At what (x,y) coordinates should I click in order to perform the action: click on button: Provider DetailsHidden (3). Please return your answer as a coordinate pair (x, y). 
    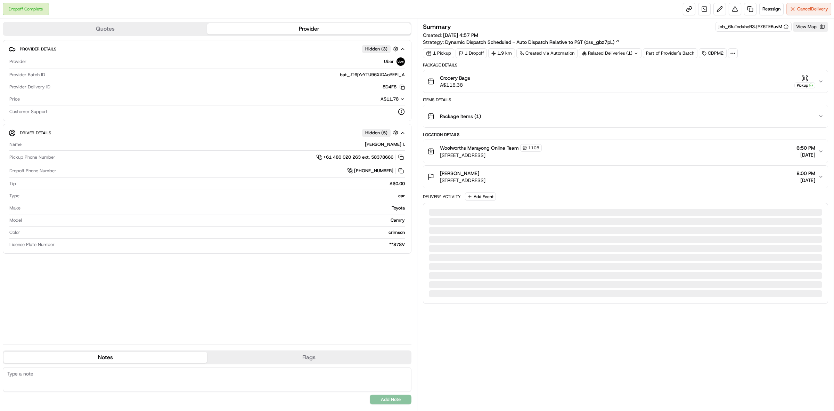
    Looking at the image, I should click on (207, 49).